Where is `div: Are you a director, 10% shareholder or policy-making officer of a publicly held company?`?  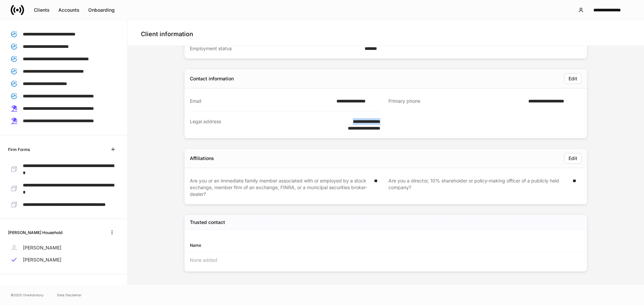 div: Are you a director, 10% shareholder or policy-making officer of a publicly held company? is located at coordinates (478, 188).